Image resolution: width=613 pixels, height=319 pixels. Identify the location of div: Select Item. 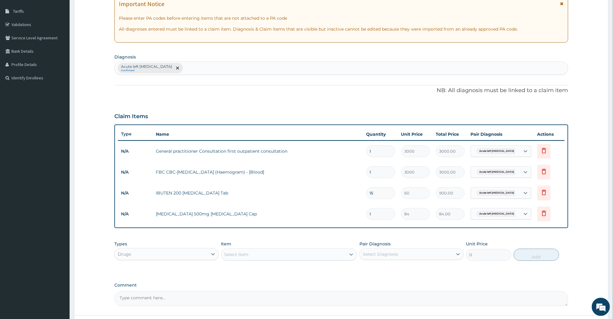
(237, 254).